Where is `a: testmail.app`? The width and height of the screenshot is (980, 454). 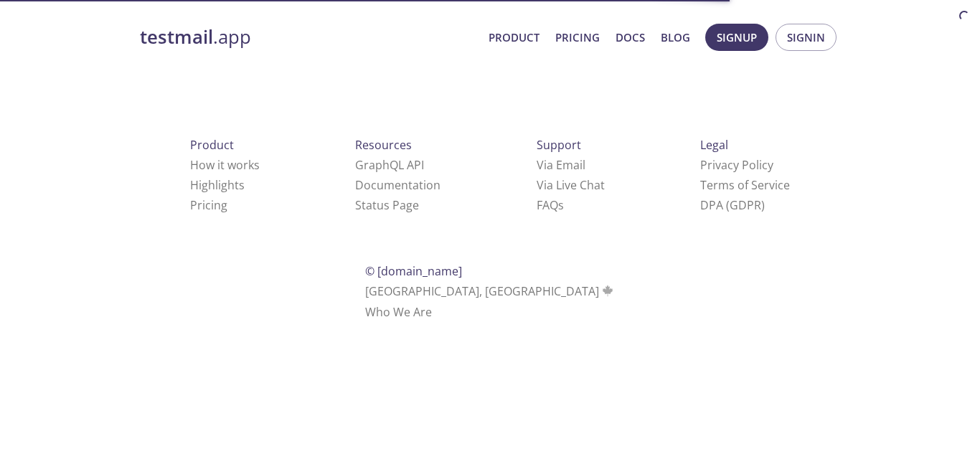 a: testmail.app is located at coordinates (308, 37).